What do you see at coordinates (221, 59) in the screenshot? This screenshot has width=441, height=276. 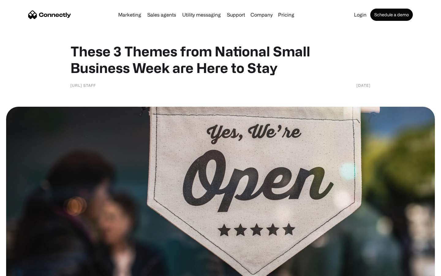 I see `h1: These 3 Themes from National Small Business Week are Here to Stay` at bounding box center [221, 59].